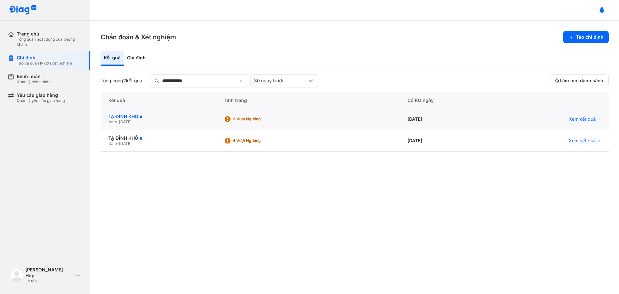 The image size is (619, 294). I want to click on span: Làm mới danh sách, so click(581, 81).